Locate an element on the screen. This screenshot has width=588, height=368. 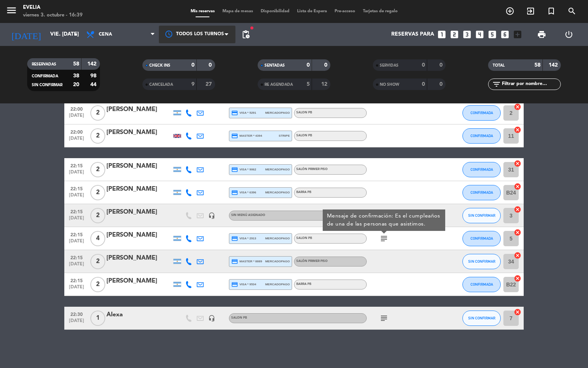
button: menu is located at coordinates (11, 11).